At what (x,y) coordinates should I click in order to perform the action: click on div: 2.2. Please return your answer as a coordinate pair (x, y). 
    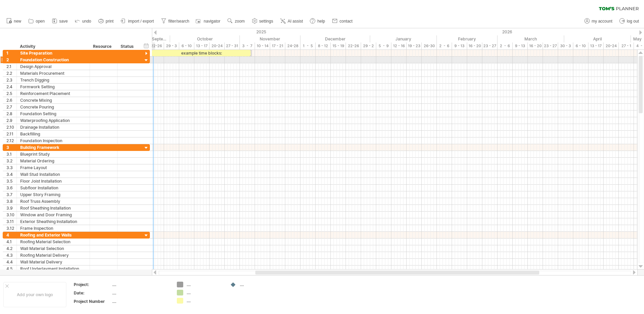
    Looking at the image, I should click on (12, 73).